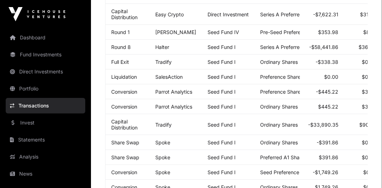  I want to click on span: Preferred A1 Shares, so click(283, 157).